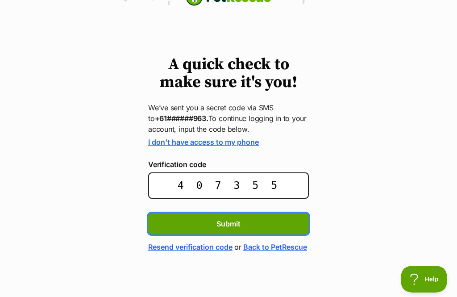 This screenshot has width=457, height=297. Describe the element at coordinates (182, 118) in the screenshot. I see `strong: +61######963.` at that location.